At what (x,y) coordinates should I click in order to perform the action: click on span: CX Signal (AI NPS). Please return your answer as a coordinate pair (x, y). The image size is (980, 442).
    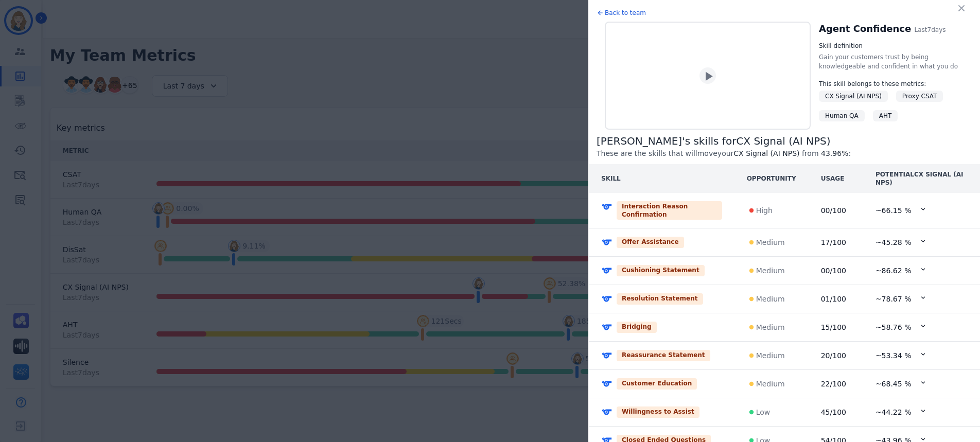
    Looking at the image, I should click on (767, 153).